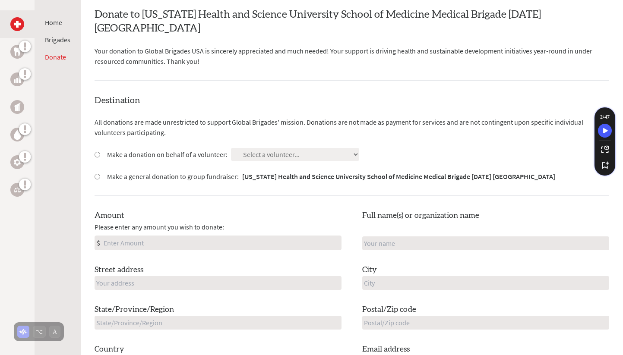  Describe the element at coordinates (17, 52) in the screenshot. I see `div: Dental` at that location.